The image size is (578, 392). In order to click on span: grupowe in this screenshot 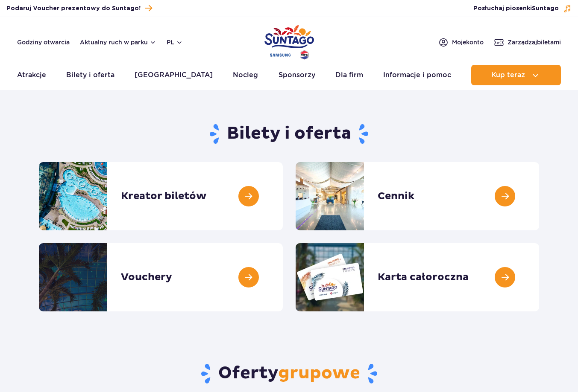, I will do `click(319, 374)`.